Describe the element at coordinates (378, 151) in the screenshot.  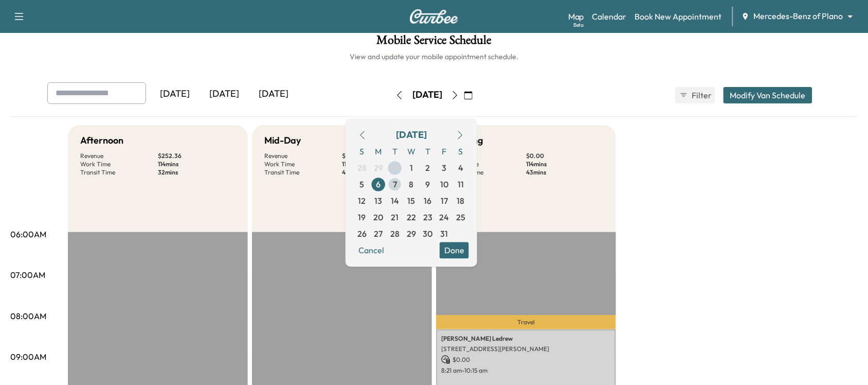
I see `span: M` at that location.